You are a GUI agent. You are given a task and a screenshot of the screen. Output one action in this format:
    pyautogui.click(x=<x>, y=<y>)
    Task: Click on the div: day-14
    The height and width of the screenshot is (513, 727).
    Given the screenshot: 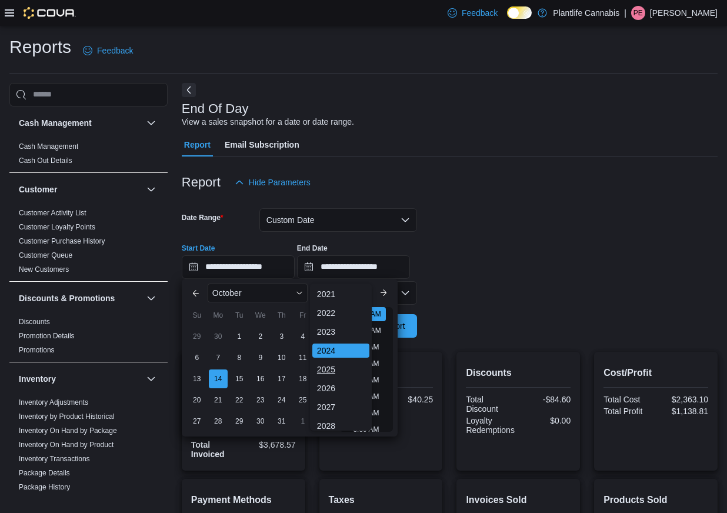 What is the action you would take?
    pyautogui.click(x=218, y=379)
    